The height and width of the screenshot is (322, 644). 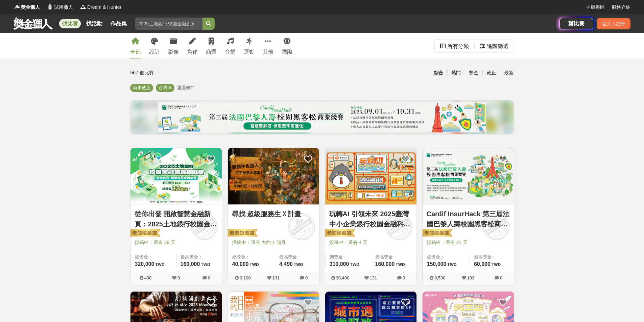 I want to click on div: 獎金, so click(x=474, y=73).